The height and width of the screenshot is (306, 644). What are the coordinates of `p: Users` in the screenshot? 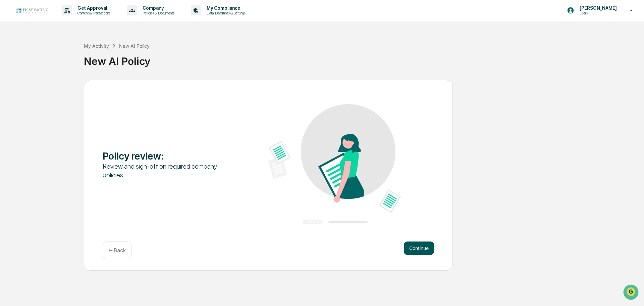 It's located at (597, 13).